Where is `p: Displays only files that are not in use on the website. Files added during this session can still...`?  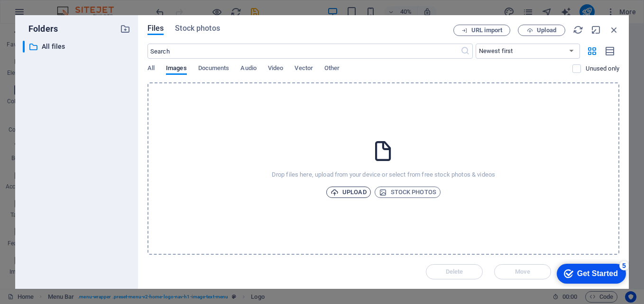
p: Displays only files that are not in use on the website. Files added during this session can still... is located at coordinates (602, 69).